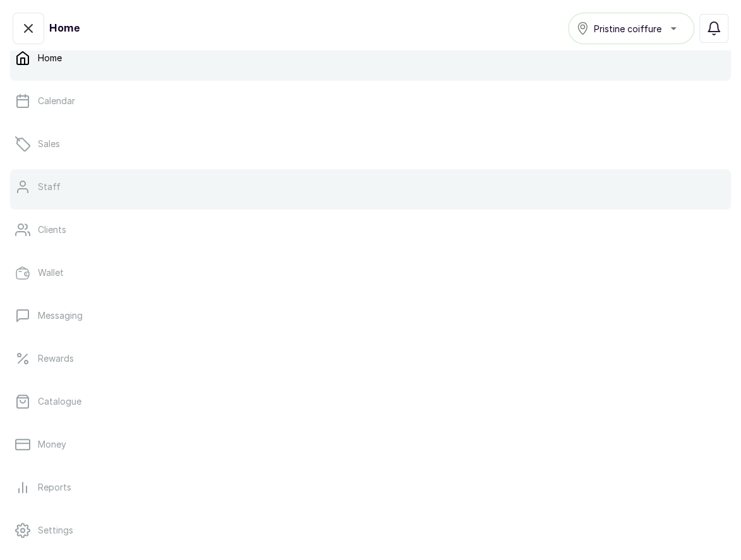 This screenshot has width=741, height=560. I want to click on p: Home, so click(50, 58).